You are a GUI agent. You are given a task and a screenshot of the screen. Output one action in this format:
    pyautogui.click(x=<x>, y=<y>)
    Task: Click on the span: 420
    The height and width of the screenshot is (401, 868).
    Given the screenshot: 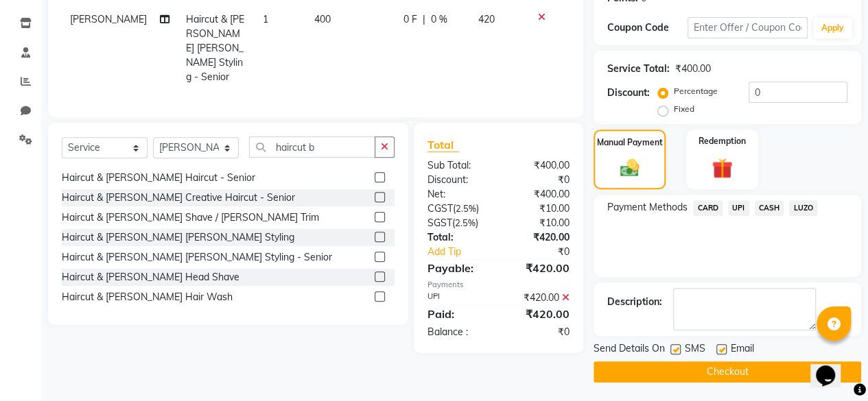 What is the action you would take?
    pyautogui.click(x=486, y=20)
    